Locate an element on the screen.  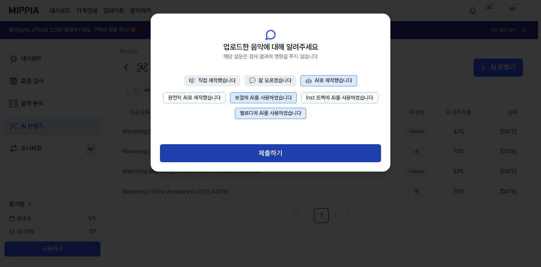
button: 완전히 AI로 제작했습니다 is located at coordinates (195, 98).